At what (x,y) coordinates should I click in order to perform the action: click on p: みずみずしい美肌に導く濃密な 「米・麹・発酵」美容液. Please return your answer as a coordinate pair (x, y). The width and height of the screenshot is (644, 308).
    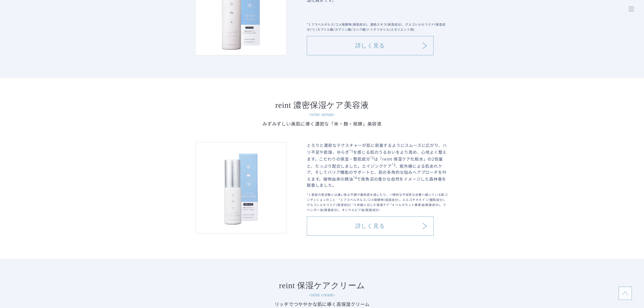
    Looking at the image, I should click on (322, 123).